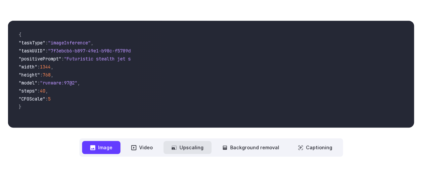 The image size is (422, 184). Describe the element at coordinates (28, 83) in the screenshot. I see `span: "model"` at that location.